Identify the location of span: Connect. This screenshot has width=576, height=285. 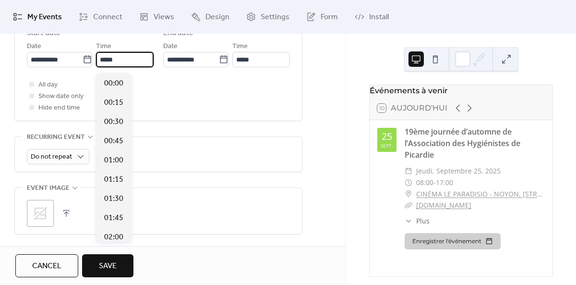
(108, 17).